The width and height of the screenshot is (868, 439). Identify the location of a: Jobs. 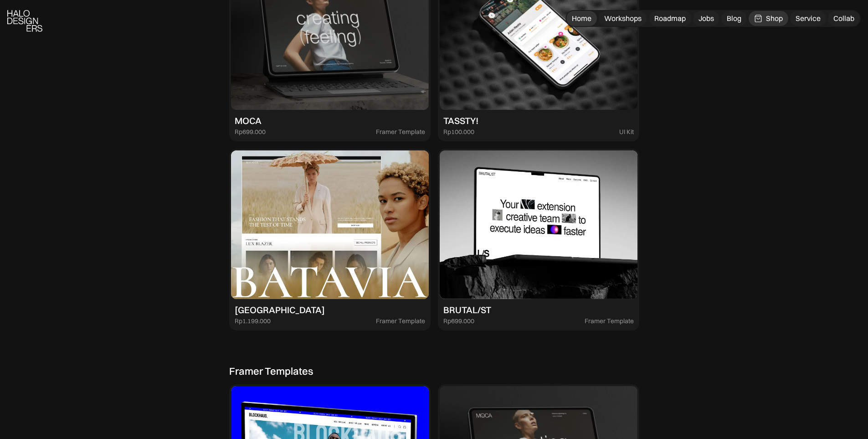
(706, 18).